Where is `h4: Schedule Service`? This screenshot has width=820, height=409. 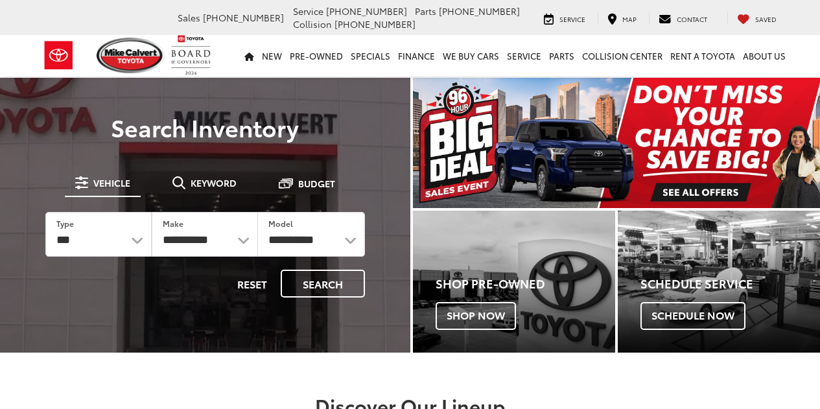 h4: Schedule Service is located at coordinates (730, 284).